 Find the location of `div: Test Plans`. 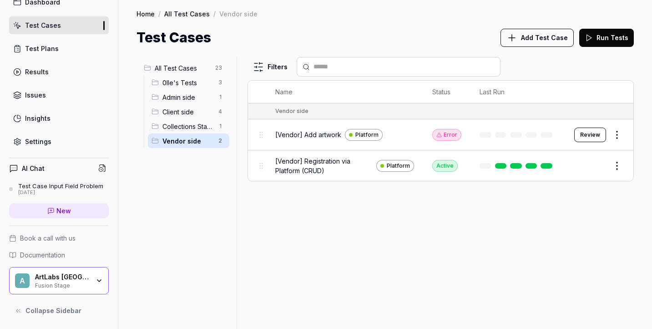

div: Test Plans is located at coordinates (42, 48).